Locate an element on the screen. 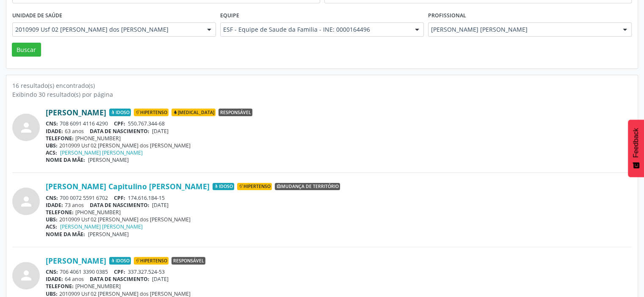 The image size is (644, 297). div: 708 6091 4116 4290 is located at coordinates (339, 124).